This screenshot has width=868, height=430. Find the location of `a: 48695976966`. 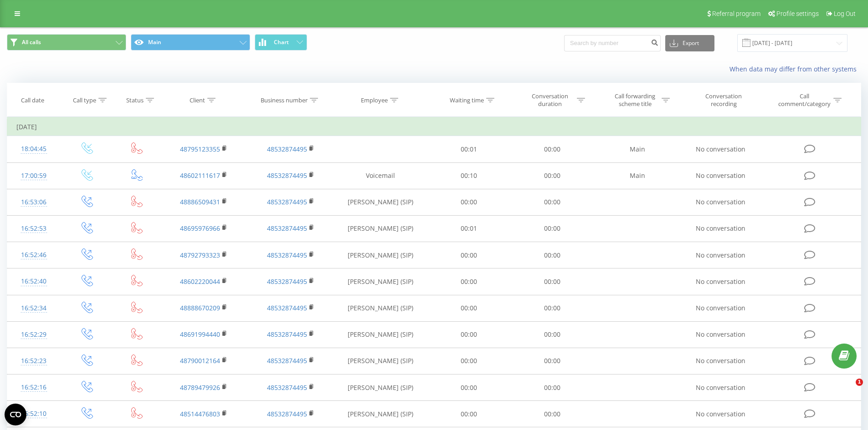

a: 48695976966 is located at coordinates (200, 228).